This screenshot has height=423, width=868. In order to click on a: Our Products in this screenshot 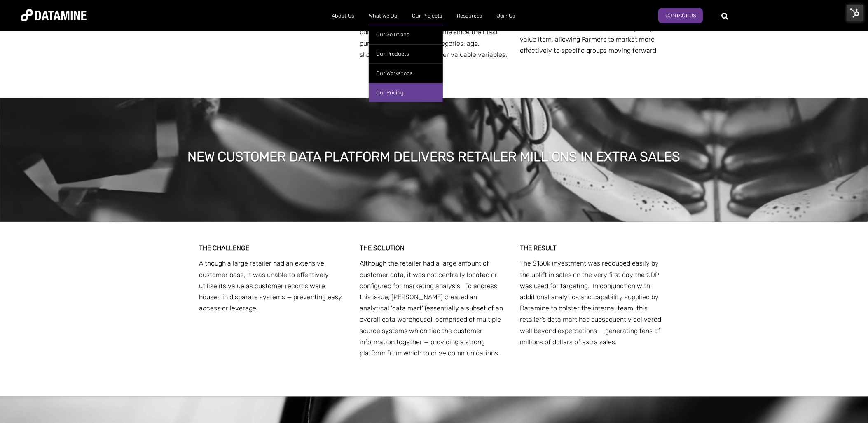, I will do `click(406, 54)`.